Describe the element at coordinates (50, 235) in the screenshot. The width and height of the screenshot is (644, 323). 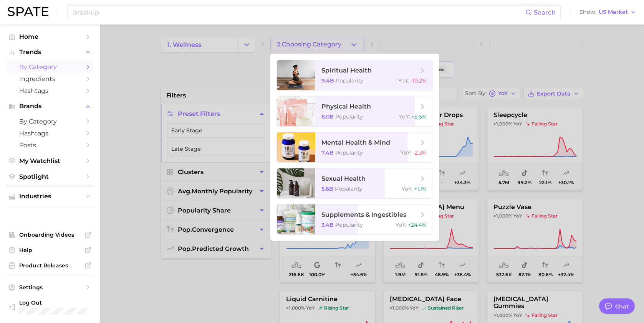
I see `a: Onboarding Videos` at that location.